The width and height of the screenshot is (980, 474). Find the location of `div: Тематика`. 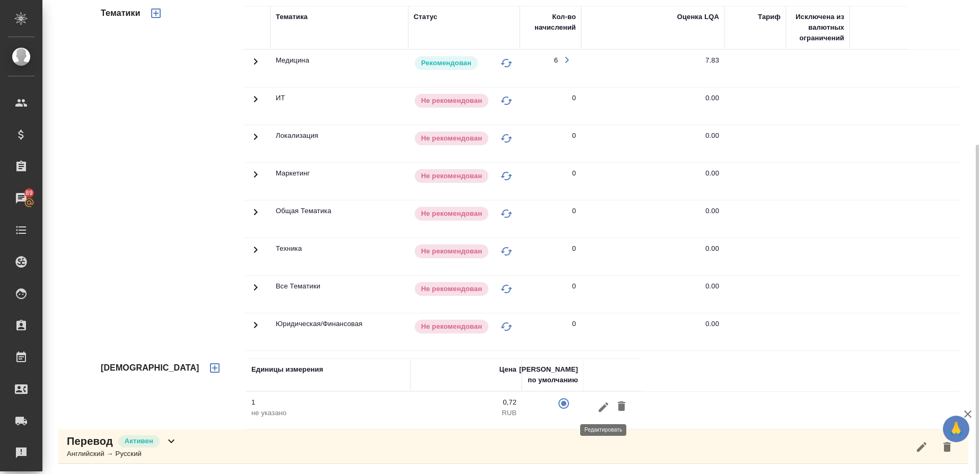

div: Тематика is located at coordinates (292, 17).